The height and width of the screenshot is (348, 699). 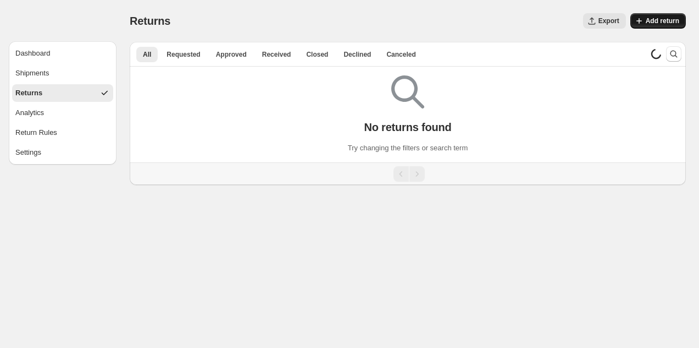 I want to click on button: Export, so click(x=605, y=21).